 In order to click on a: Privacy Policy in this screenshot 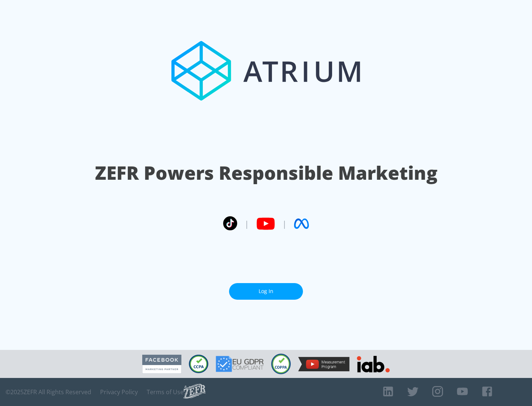, I will do `click(119, 392)`.